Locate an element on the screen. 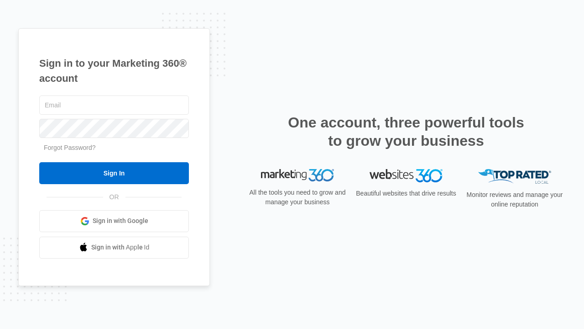  h2: One account, three powerful tools to grow your business is located at coordinates (406, 131).